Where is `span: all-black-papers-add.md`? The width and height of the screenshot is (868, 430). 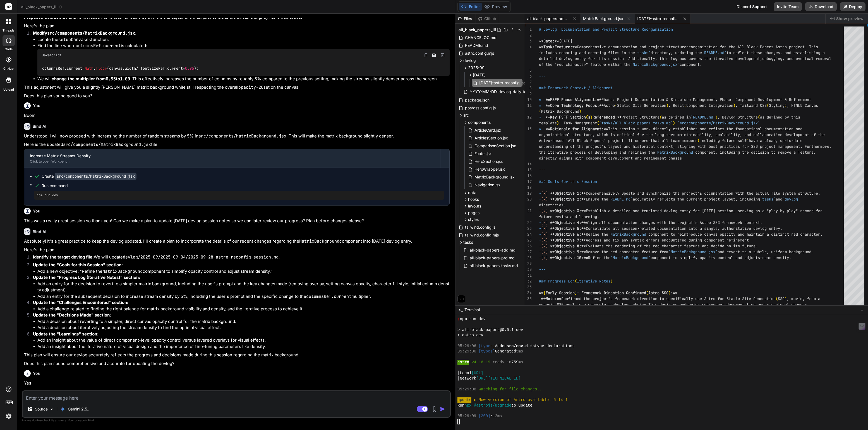 span: all-black-papers-add.md is located at coordinates (548, 19).